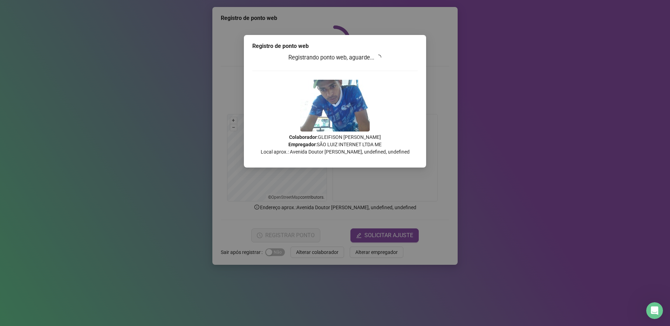  I want to click on img: 9k=, so click(335, 106).